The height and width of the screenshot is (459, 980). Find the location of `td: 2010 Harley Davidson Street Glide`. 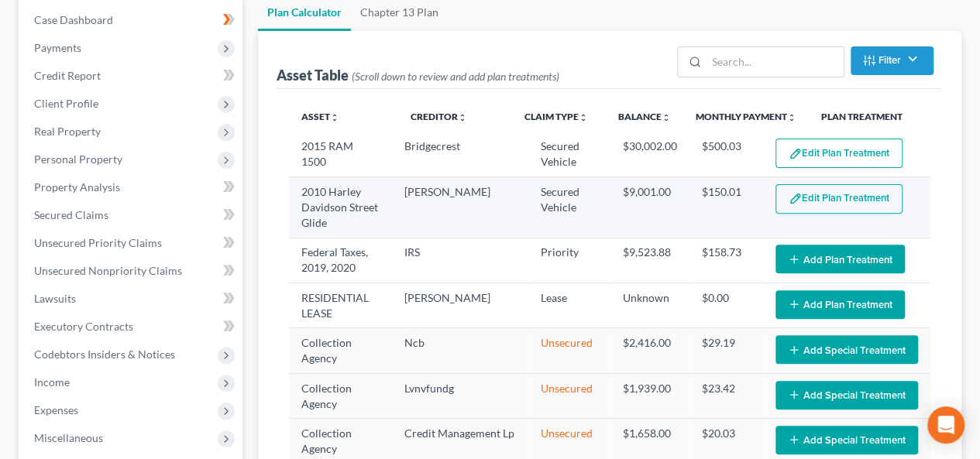

td: 2010 Harley Davidson Street Glide is located at coordinates (340, 208).